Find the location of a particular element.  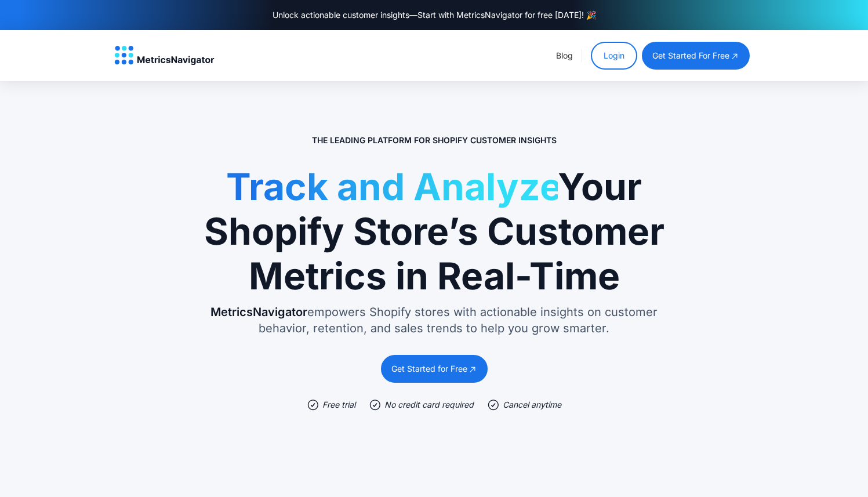

a: get started for free is located at coordinates (696, 55).